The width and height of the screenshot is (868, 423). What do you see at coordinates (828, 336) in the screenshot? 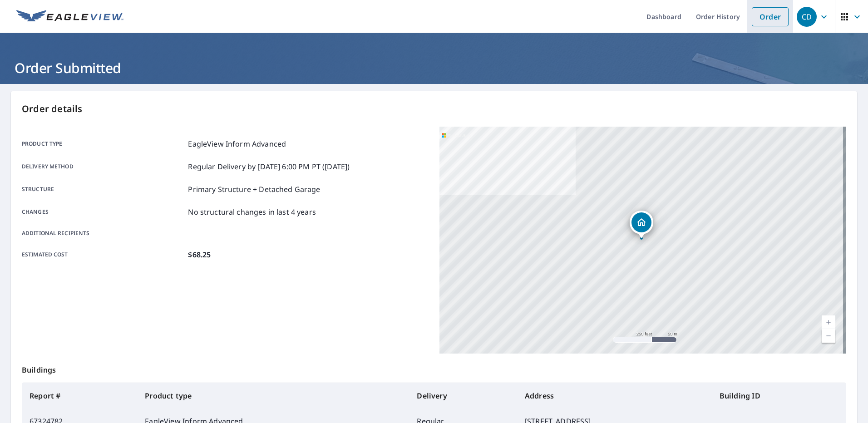
I see `a: Current Level 17, Zoom Out` at bounding box center [828, 336].